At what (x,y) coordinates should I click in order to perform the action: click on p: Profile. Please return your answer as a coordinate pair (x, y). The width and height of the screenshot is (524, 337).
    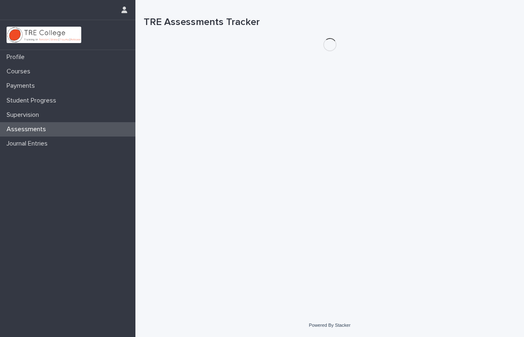
    Looking at the image, I should click on (17, 57).